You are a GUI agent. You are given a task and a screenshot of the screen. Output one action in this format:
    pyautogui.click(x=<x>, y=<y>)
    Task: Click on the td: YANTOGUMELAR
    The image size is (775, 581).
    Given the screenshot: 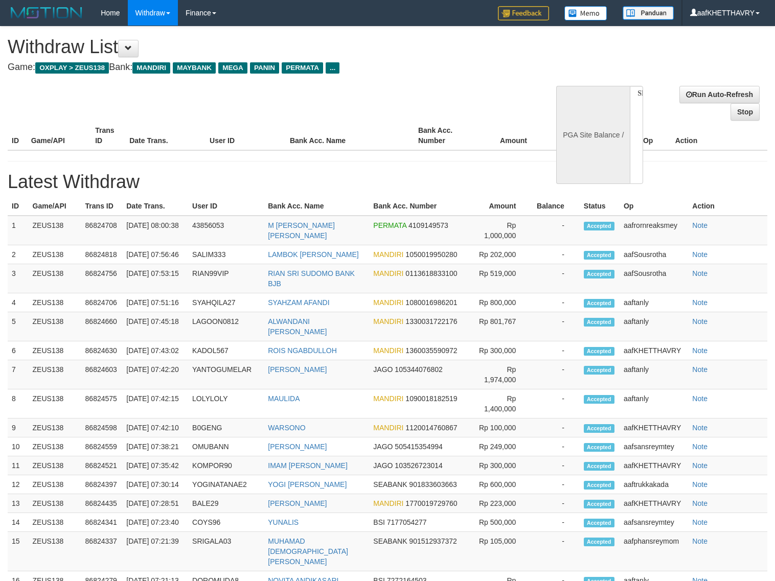 What is the action you would take?
    pyautogui.click(x=226, y=375)
    